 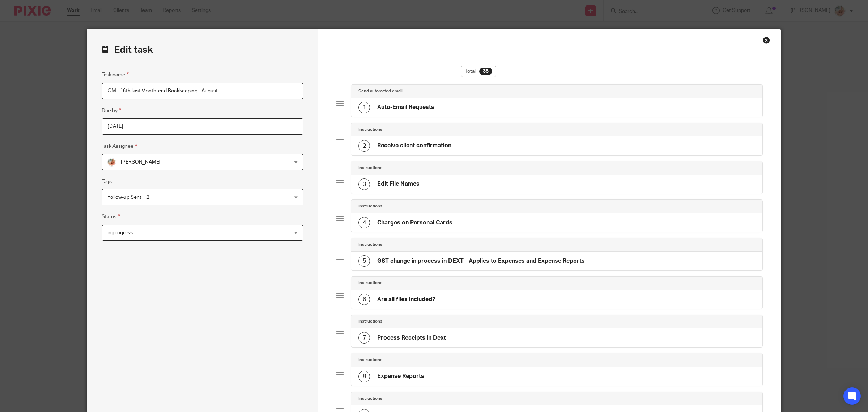 I want to click on div: 3, so click(x=364, y=184).